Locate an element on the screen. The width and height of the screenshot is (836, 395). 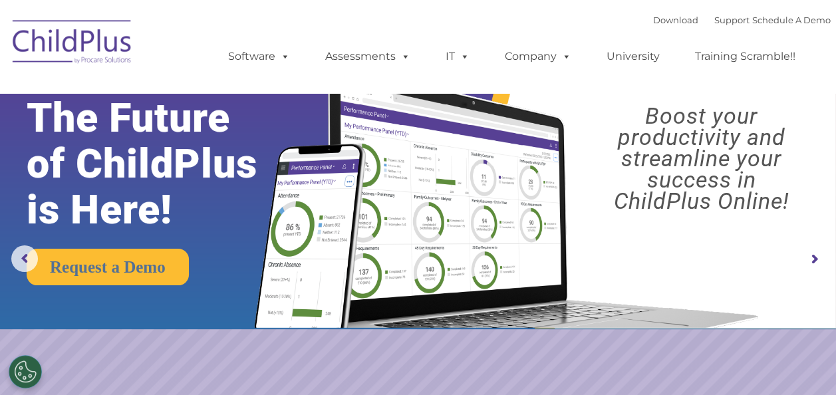
a: IT is located at coordinates (457, 57).